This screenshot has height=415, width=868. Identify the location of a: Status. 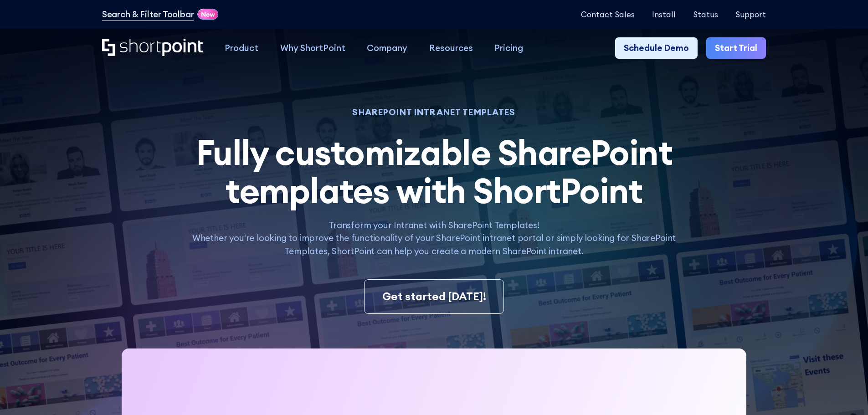
(705, 14).